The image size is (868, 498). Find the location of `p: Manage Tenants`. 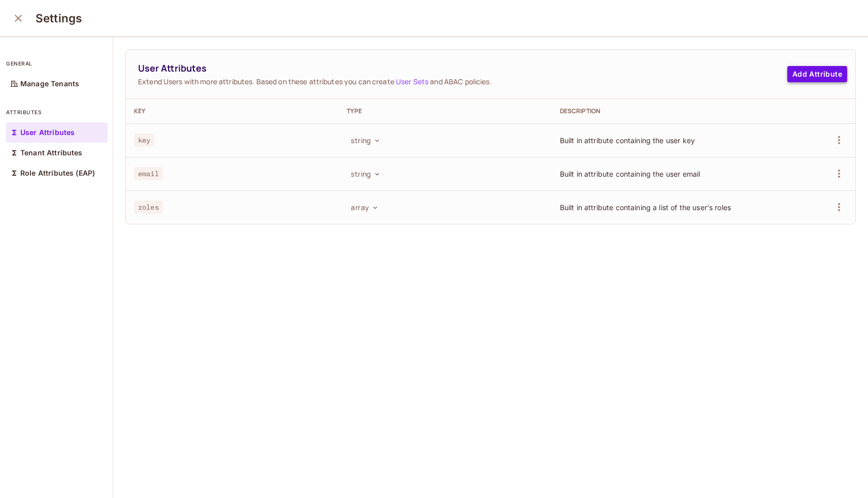

p: Manage Tenants is located at coordinates (49, 83).